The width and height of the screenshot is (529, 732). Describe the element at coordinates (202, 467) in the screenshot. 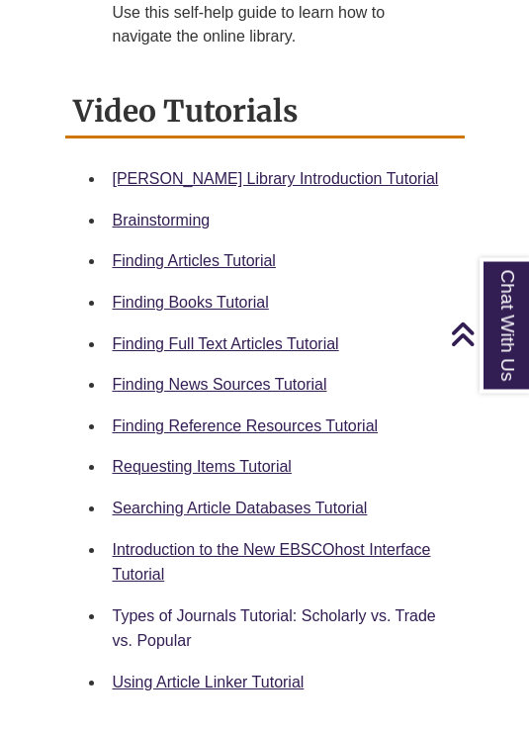

I see `a: Requesting Items Tutorial` at that location.